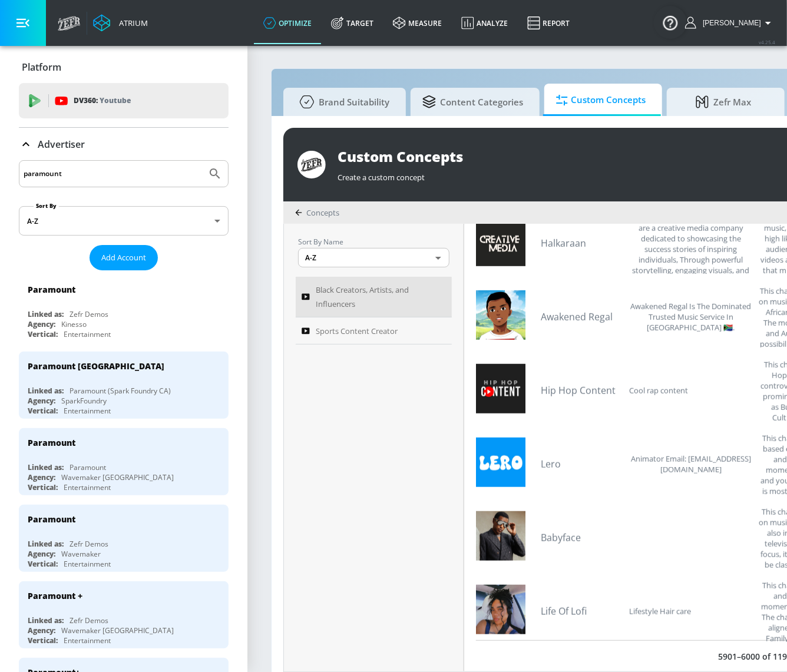 The height and width of the screenshot is (672, 787). I want to click on div: Advertiser, so click(124, 144).